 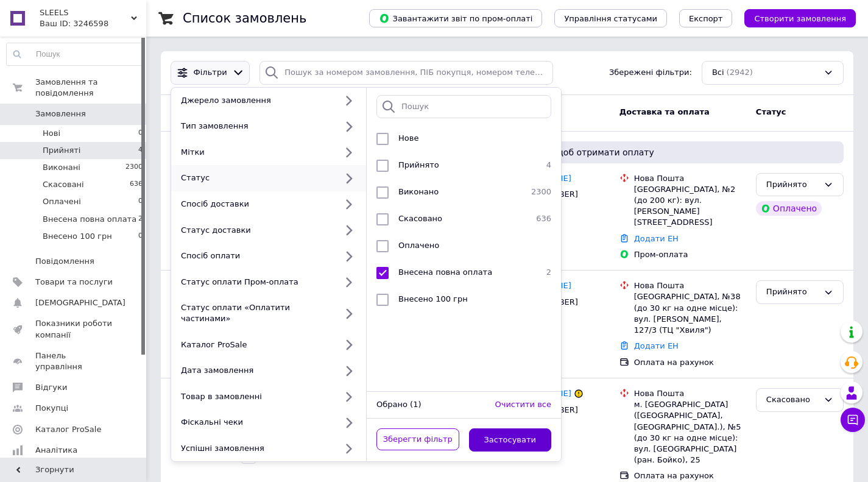 I want to click on button: Чат з покупцем, so click(x=853, y=420).